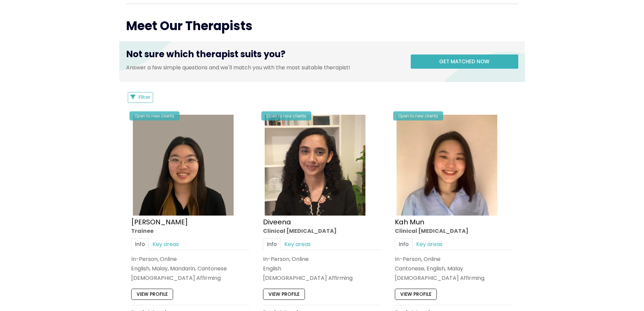  Describe the element at coordinates (322, 268) in the screenshot. I see `p: English` at that location.